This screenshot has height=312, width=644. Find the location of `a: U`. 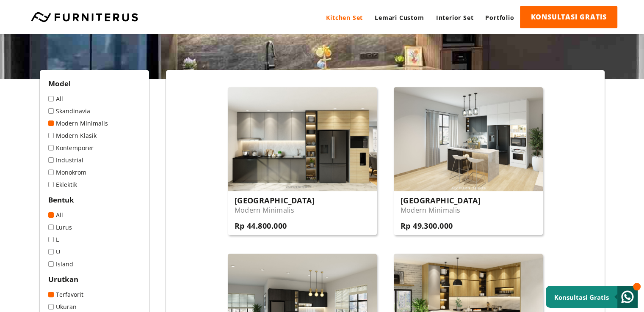

a: U is located at coordinates (95, 252).